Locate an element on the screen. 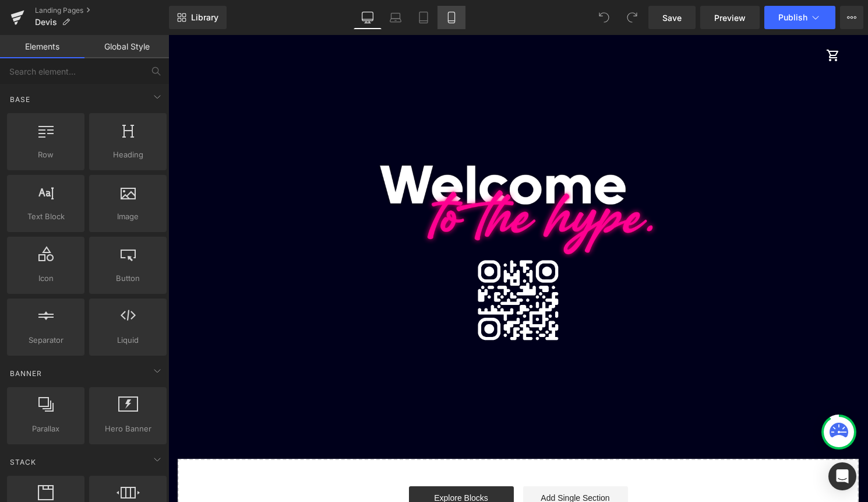  div: Open Intercom Messenger is located at coordinates (843, 477).